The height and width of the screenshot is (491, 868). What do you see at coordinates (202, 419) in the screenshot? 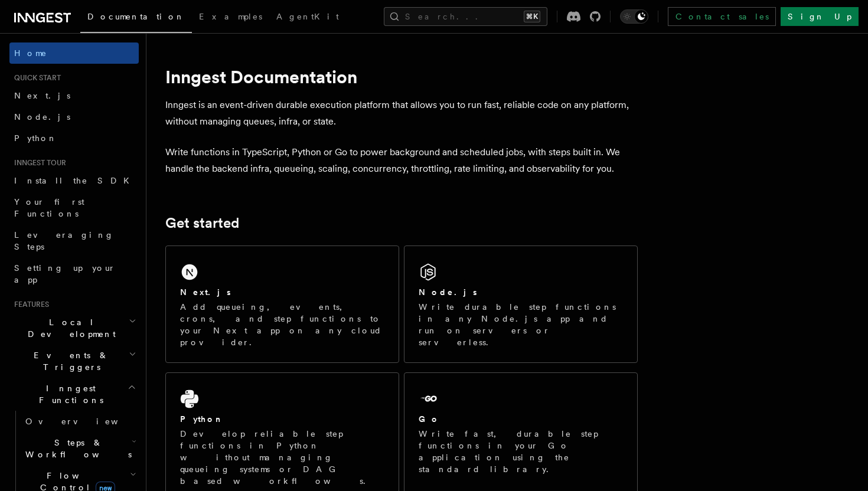
I see `h2: Python` at bounding box center [202, 419].